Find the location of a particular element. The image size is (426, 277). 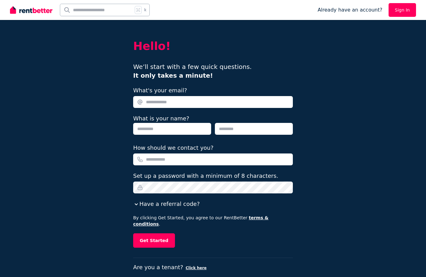

h2: Hello! is located at coordinates (213, 46).